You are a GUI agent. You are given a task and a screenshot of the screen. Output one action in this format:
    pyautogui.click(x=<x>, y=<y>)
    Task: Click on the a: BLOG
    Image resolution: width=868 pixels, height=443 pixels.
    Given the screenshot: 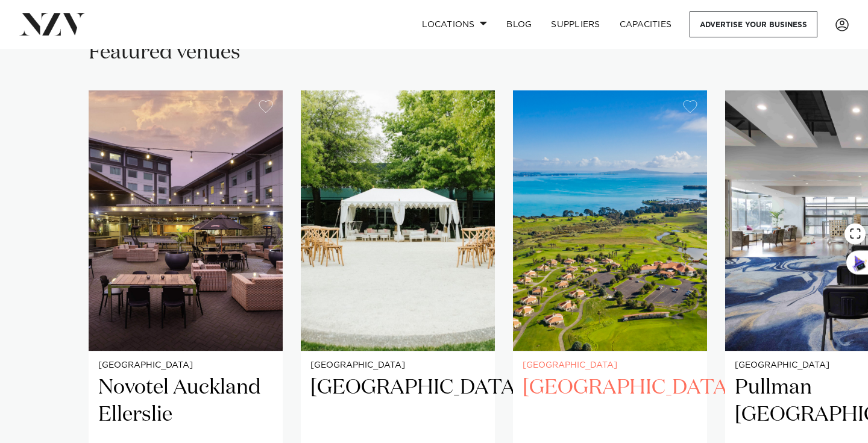 What is the action you would take?
    pyautogui.click(x=519, y=24)
    